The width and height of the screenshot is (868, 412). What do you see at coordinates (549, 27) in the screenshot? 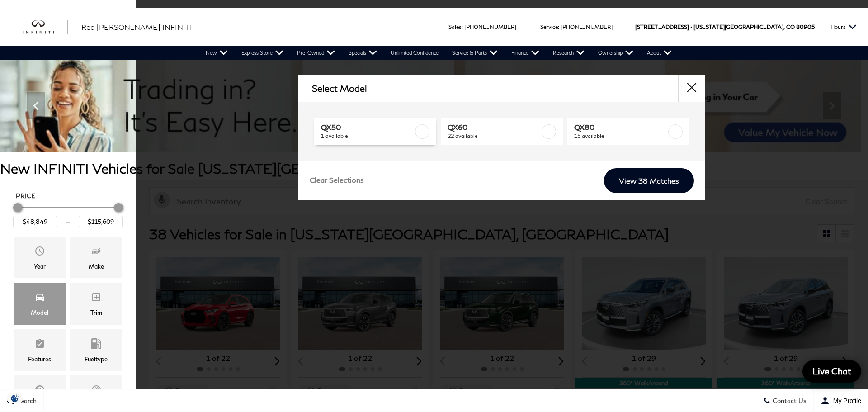
I see `span: Service` at bounding box center [549, 27].